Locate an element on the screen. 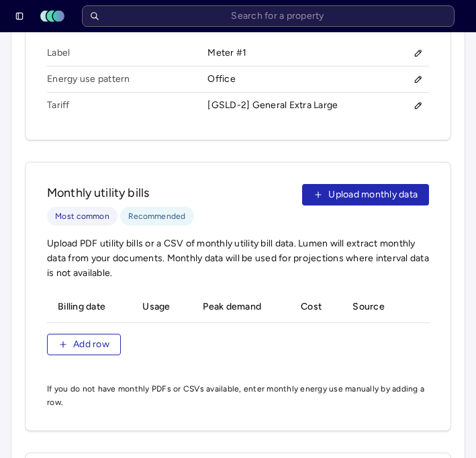  th: Source is located at coordinates (375, 307).